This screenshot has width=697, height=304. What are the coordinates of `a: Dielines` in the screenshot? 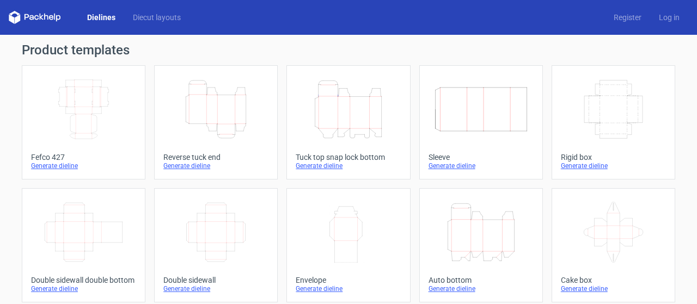 It's located at (101, 17).